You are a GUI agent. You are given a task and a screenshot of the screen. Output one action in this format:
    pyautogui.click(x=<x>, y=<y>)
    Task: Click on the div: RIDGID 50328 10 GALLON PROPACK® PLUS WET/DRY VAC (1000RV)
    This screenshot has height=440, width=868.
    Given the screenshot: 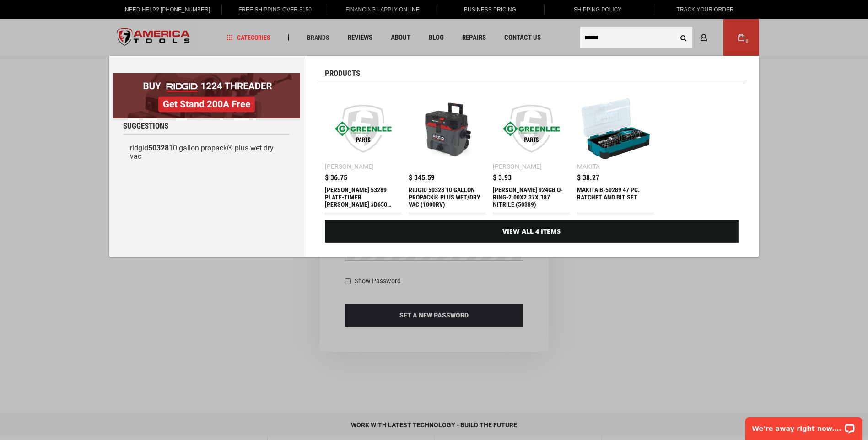 What is the action you would take?
    pyautogui.click(x=447, y=197)
    